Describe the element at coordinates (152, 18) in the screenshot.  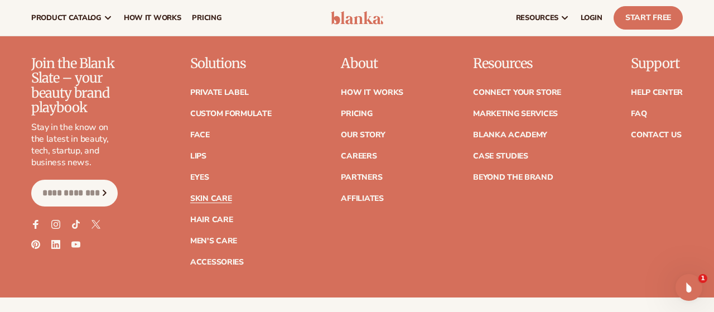
I see `span: How It Works` at that location.